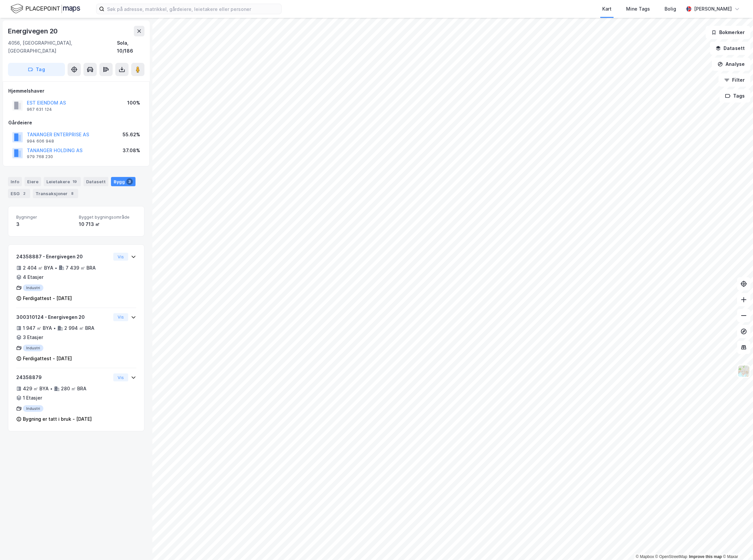 The height and width of the screenshot is (560, 753). Describe the element at coordinates (193, 9) in the screenshot. I see `input: Søk på adresse, matrikkel, gårdeiere, leietakere eller personer` at that location.